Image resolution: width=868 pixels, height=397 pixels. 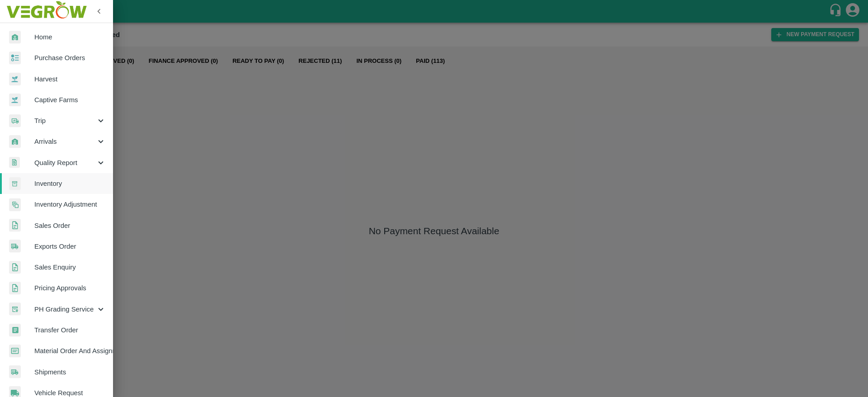 I want to click on img: centralMaterial, so click(x=15, y=351).